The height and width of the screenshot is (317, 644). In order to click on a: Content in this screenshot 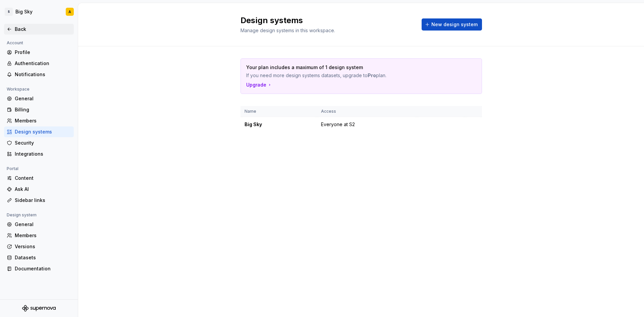, I will do `click(39, 178)`.